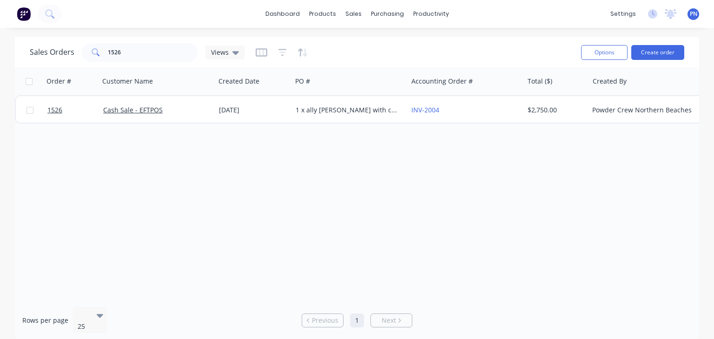 The image size is (714, 339). What do you see at coordinates (609, 81) in the screenshot?
I see `div: Created By` at bounding box center [609, 81].